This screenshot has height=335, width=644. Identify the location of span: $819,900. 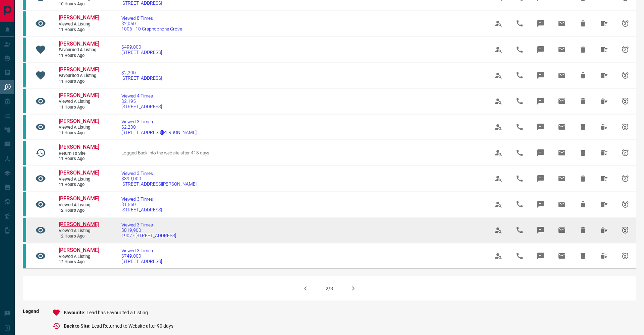
(148, 230).